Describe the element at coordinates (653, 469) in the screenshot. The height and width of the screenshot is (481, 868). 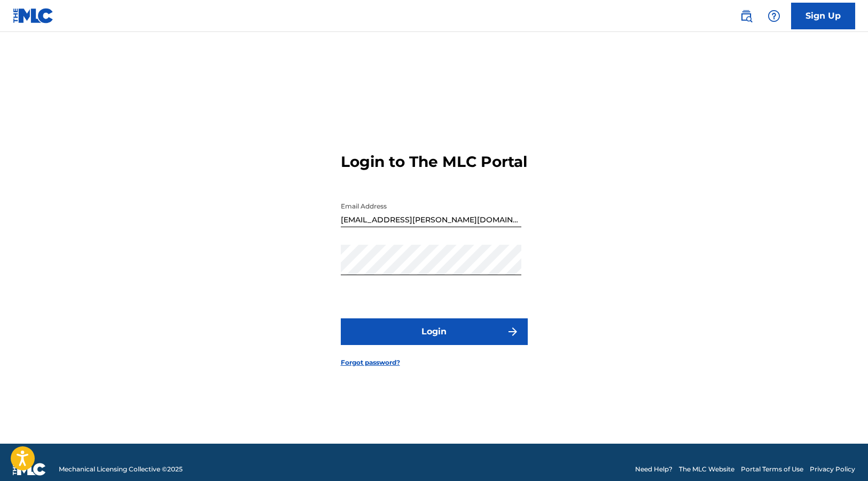
I see `a: Need Help?` at that location.